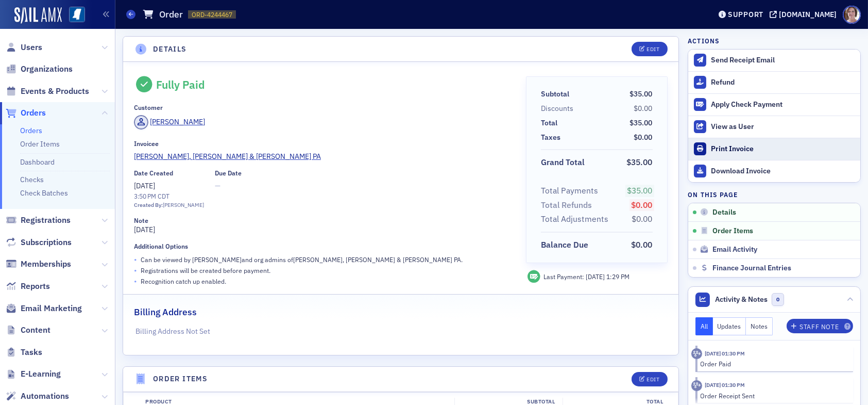 The width and height of the screenshot is (868, 405). Describe the element at coordinates (40, 144) in the screenshot. I see `a: Order Items` at that location.